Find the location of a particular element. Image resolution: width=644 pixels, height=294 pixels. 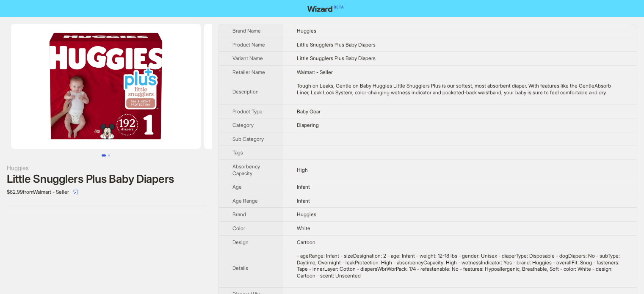

button: Go to slide 1 is located at coordinates (104, 155).